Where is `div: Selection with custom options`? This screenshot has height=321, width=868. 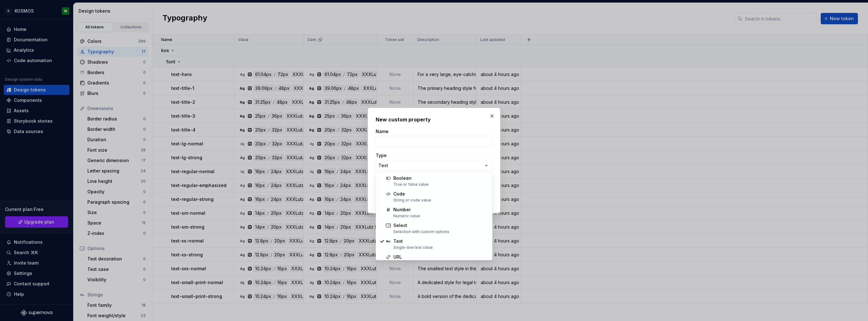
div: Selection with custom options is located at coordinates (421, 232).